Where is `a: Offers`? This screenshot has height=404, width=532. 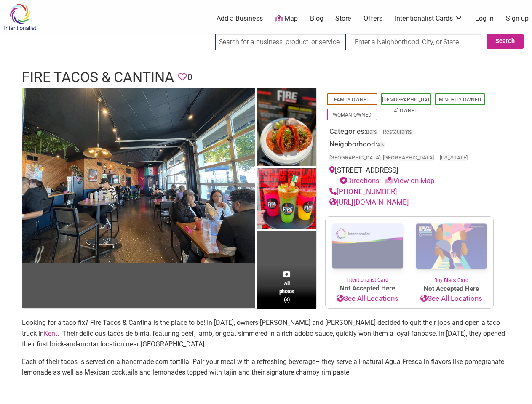
a: Offers is located at coordinates (373, 19).